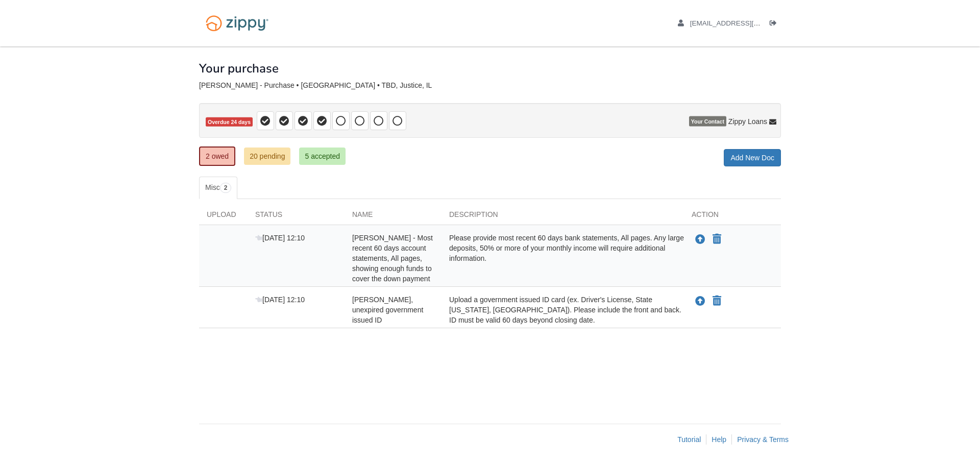  What do you see at coordinates (322, 156) in the screenshot?
I see `a: 5 accepted` at bounding box center [322, 156].